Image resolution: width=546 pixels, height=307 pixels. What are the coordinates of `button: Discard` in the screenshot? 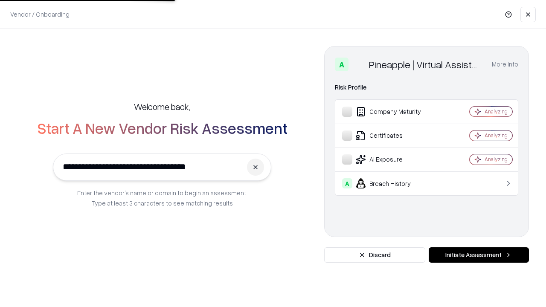 It's located at (374, 255).